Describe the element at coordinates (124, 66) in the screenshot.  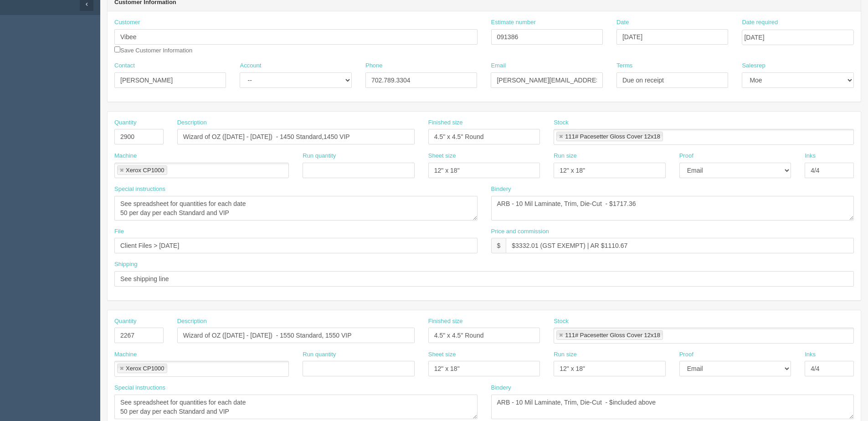
I see `label: Contact` at that location.